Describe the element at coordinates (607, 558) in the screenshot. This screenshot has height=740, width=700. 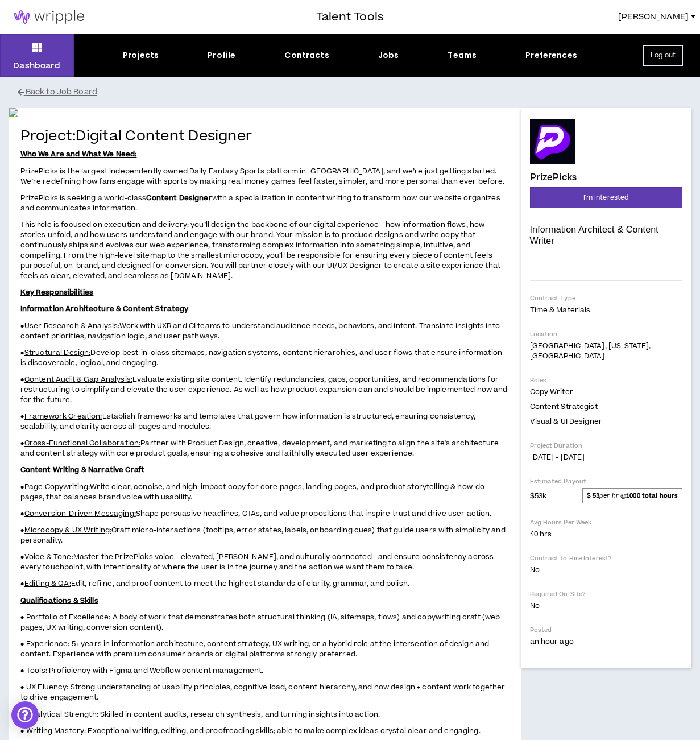
I see `p: Contract to Hire Interest?` at that location.